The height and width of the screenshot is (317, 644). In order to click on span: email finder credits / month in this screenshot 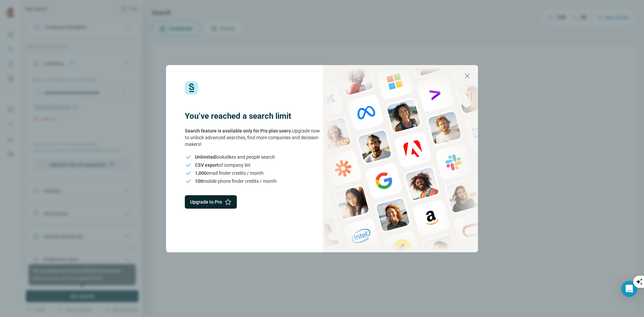, I will do `click(229, 173)`.